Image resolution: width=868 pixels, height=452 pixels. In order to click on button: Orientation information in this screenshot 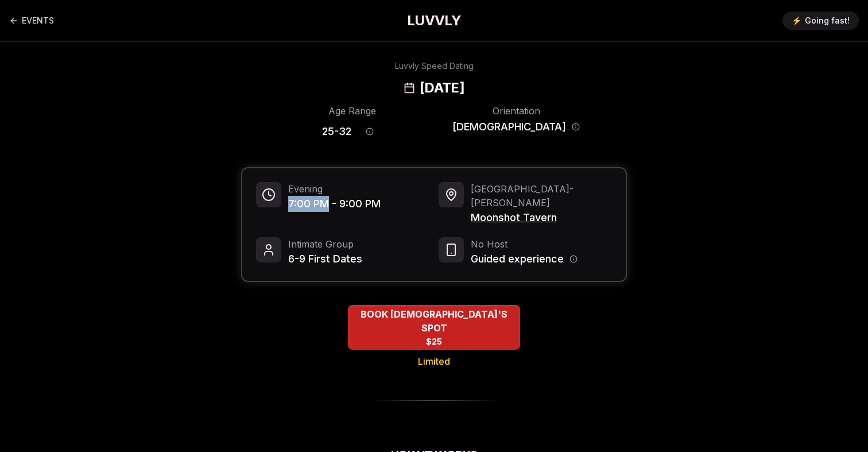, I will do `click(576, 127)`.